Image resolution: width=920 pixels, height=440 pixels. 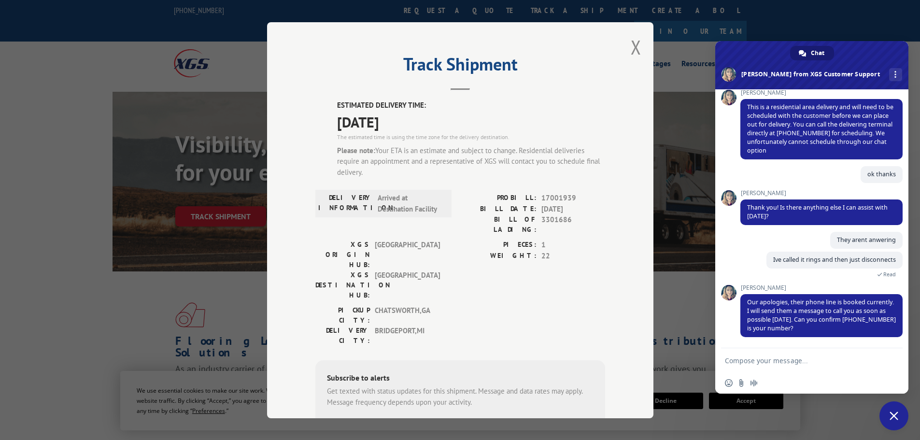 I want to click on div: More channels, so click(x=895, y=74).